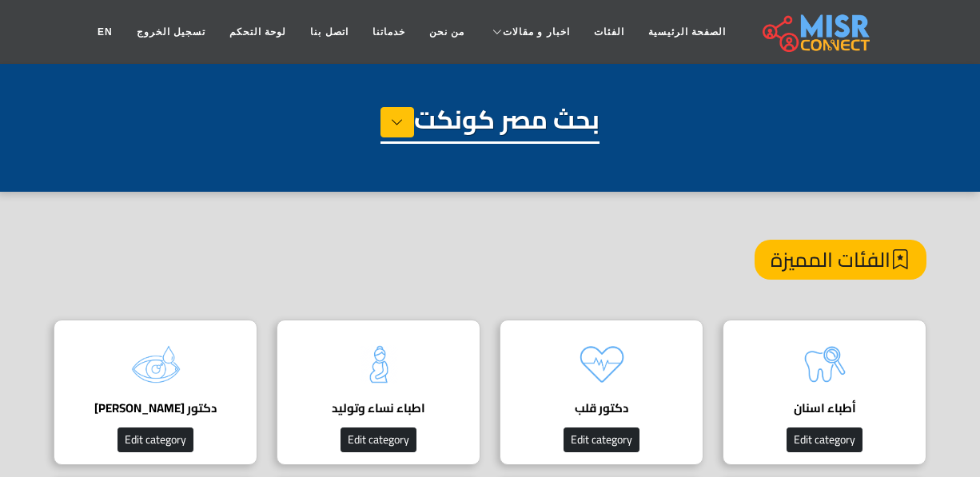 Image resolution: width=980 pixels, height=477 pixels. Describe the element at coordinates (446, 32) in the screenshot. I see `a: من نحن` at that location.